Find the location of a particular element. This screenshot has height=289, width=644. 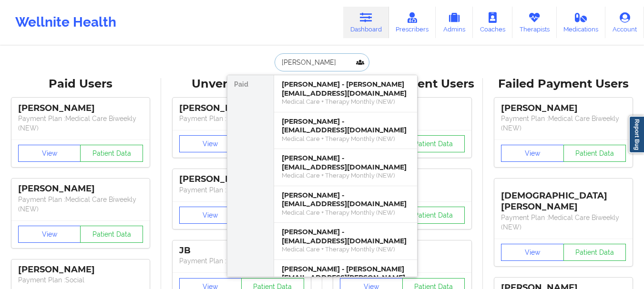

a: Medications is located at coordinates (580, 23).